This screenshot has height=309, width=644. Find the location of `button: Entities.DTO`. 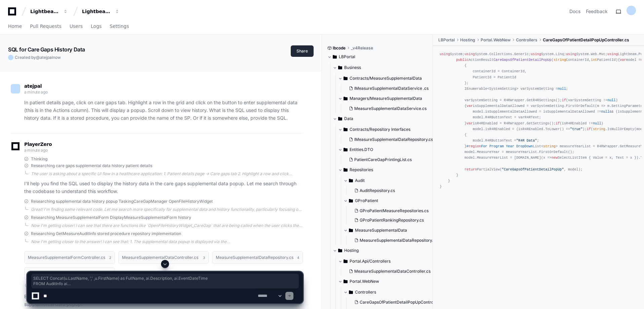

button: Entities.DTO is located at coordinates (389, 150).